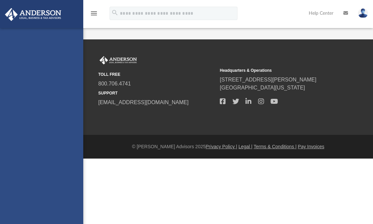 The width and height of the screenshot is (373, 224). What do you see at coordinates (157, 74) in the screenshot?
I see `small: TOLL FREE` at bounding box center [157, 74].